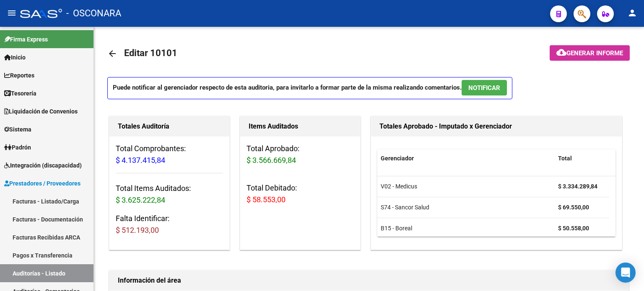 Image resolution: width=644 pixels, height=291 pixels. What do you see at coordinates (310, 88) in the screenshot?
I see `p: Puede notificar al gerenciador respecto de esta auditoria, para invitarlo a formar parte de la mi...` at bounding box center [310, 88].